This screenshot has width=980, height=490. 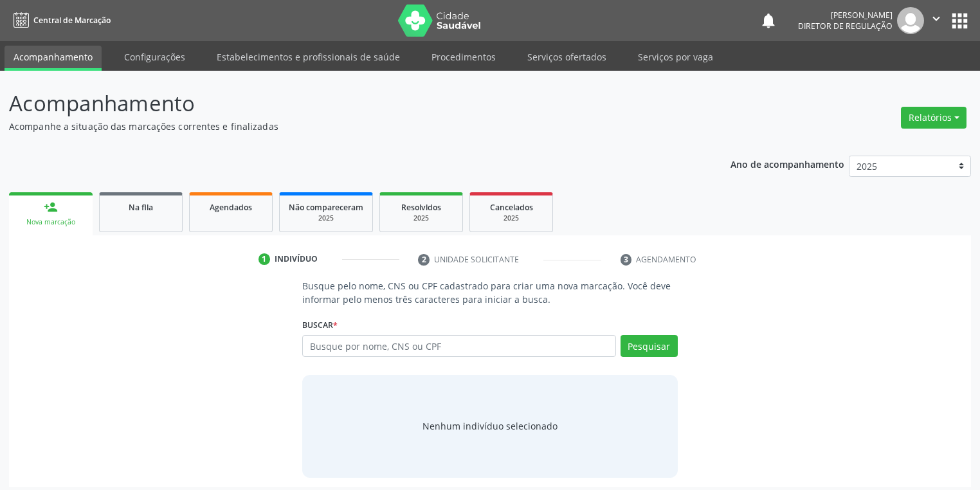 I want to click on button: apps, so click(x=960, y=20).